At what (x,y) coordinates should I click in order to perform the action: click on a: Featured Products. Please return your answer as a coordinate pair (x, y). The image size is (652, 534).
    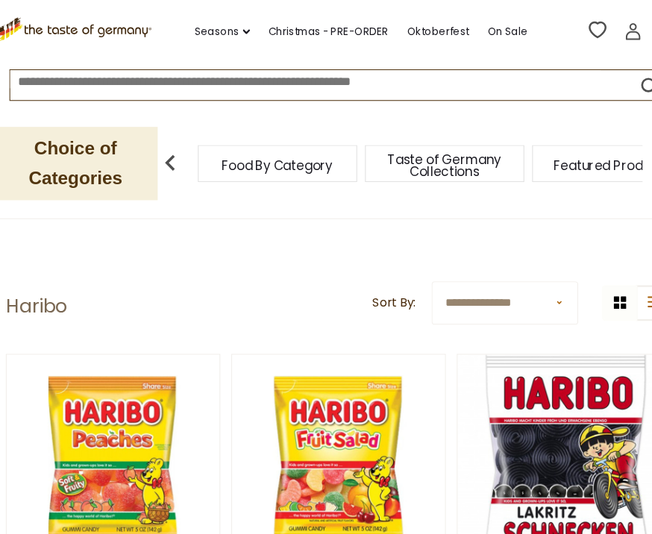
    Looking at the image, I should click on (584, 157).